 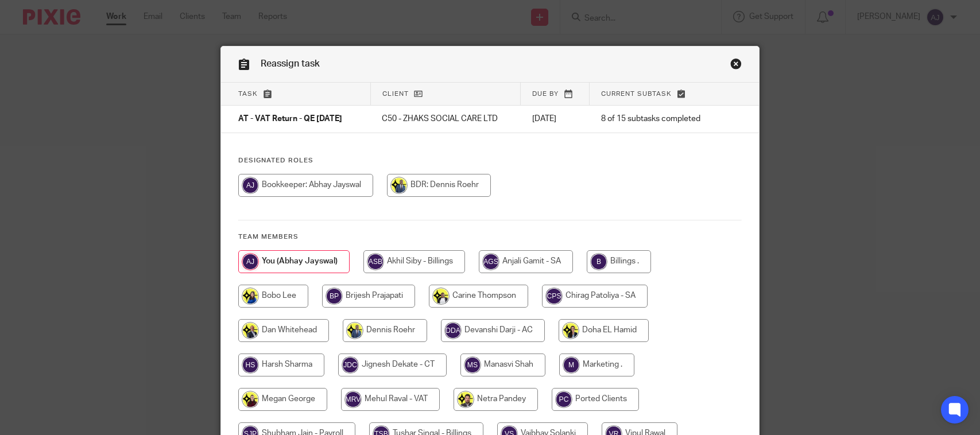 What do you see at coordinates (248, 93) in the screenshot?
I see `span: Task` at bounding box center [248, 93].